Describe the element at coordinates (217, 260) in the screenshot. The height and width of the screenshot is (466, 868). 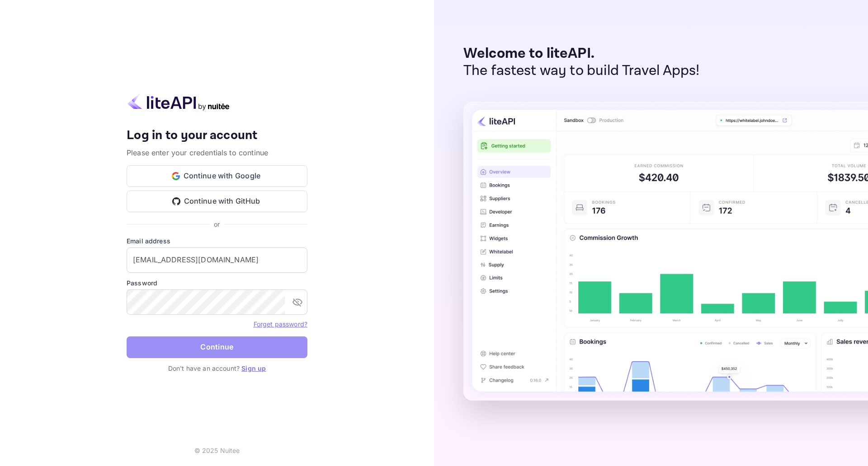
I see `input: Enter your email address` at that location.